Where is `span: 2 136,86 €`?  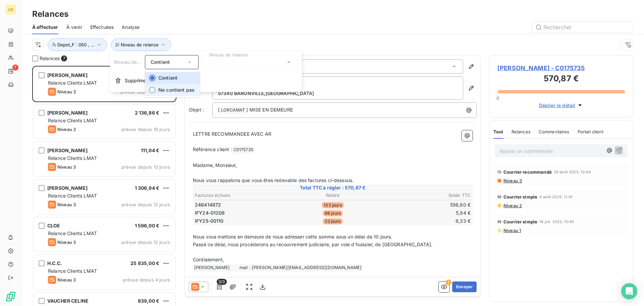
span: 2 136,86 € is located at coordinates (147, 112).